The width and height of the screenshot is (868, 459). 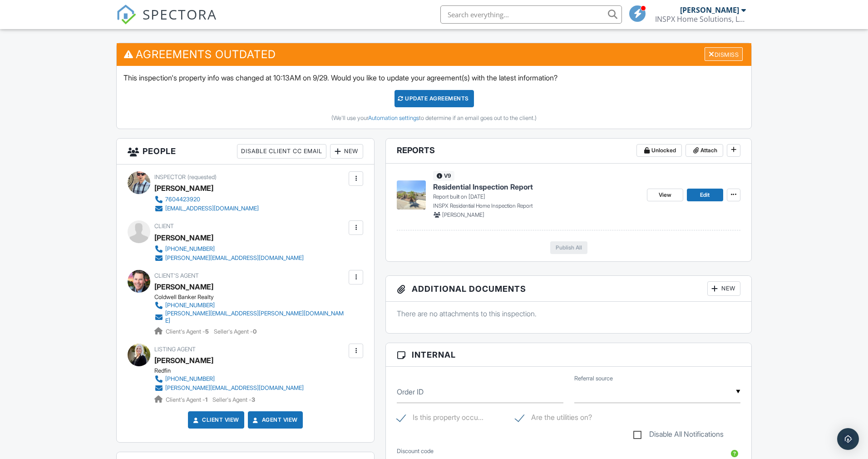 What do you see at coordinates (255, 331) in the screenshot?
I see `strong: 0` at bounding box center [255, 331].